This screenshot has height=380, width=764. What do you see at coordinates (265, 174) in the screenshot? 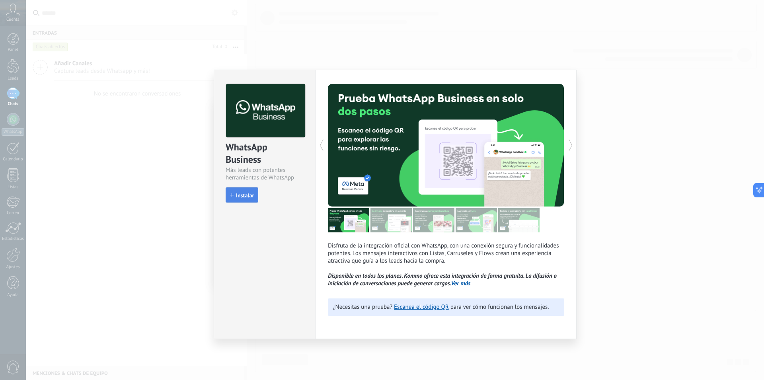
I see `div: Más leads con potentes herramientas de WhatsApp` at bounding box center [265, 174].